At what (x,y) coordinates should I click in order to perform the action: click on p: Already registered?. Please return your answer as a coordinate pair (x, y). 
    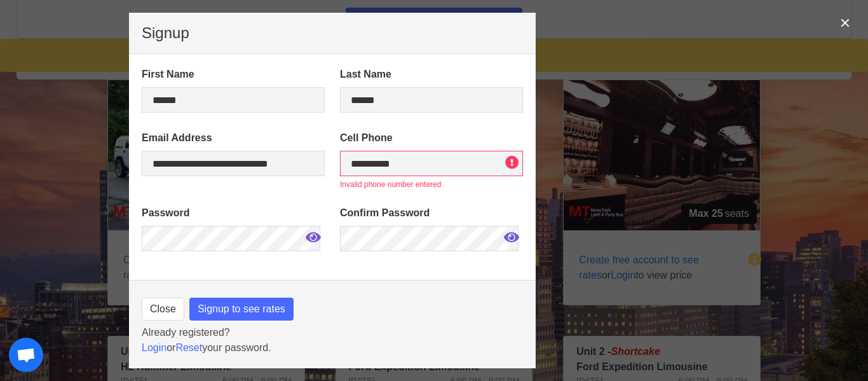
    Looking at the image, I should click on (332, 333).